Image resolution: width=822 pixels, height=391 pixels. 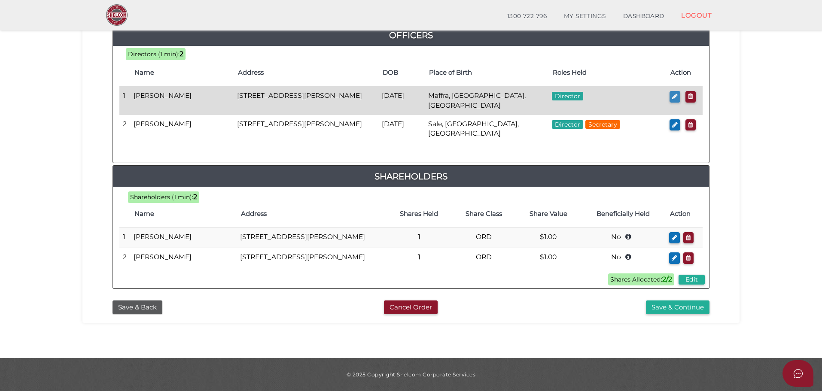 What do you see at coordinates (419, 214) in the screenshot?
I see `h4: Shares Held` at bounding box center [419, 214].